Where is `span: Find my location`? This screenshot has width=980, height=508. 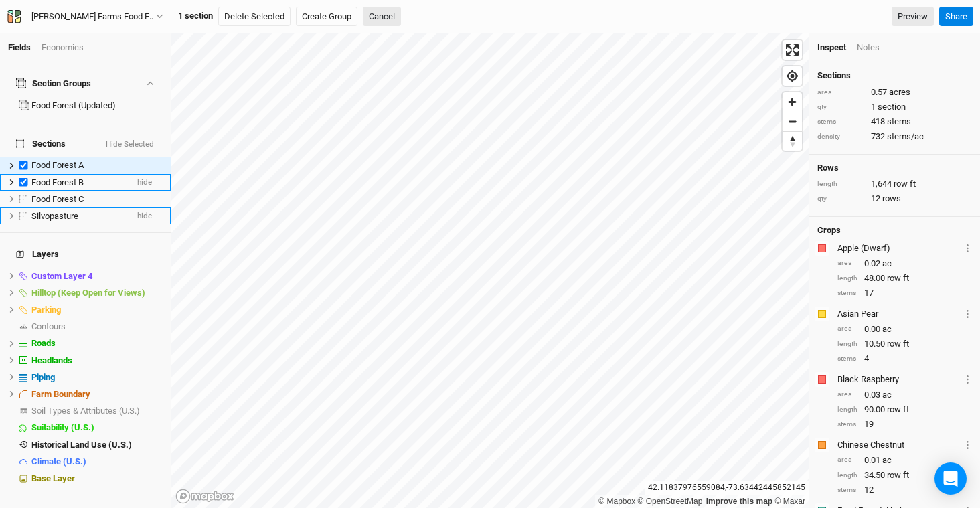 span: Find my location is located at coordinates (792, 76).